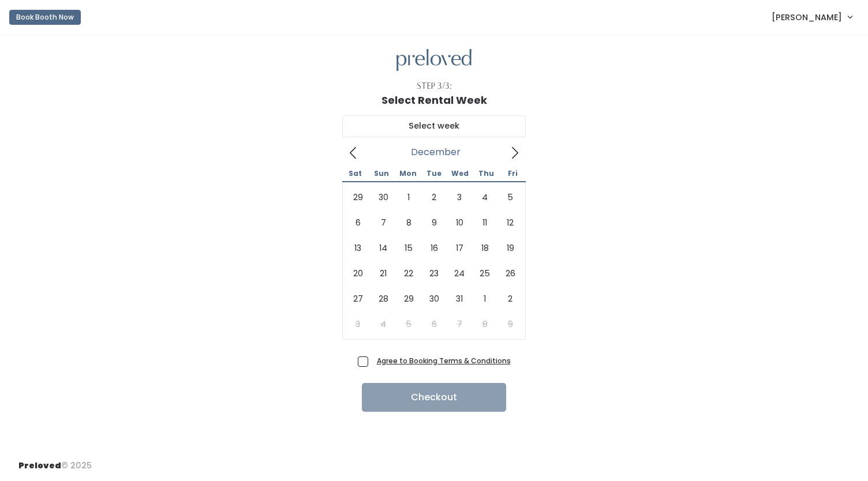 This screenshot has height=481, width=868. Describe the element at coordinates (434, 126) in the screenshot. I see `input: Select week` at that location.